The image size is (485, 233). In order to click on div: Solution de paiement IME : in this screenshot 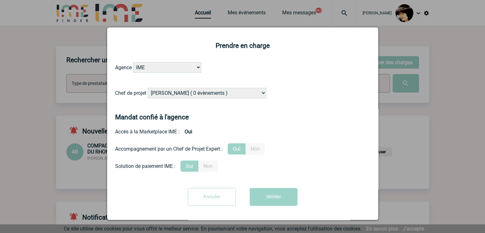, I will do `click(145, 166)`.